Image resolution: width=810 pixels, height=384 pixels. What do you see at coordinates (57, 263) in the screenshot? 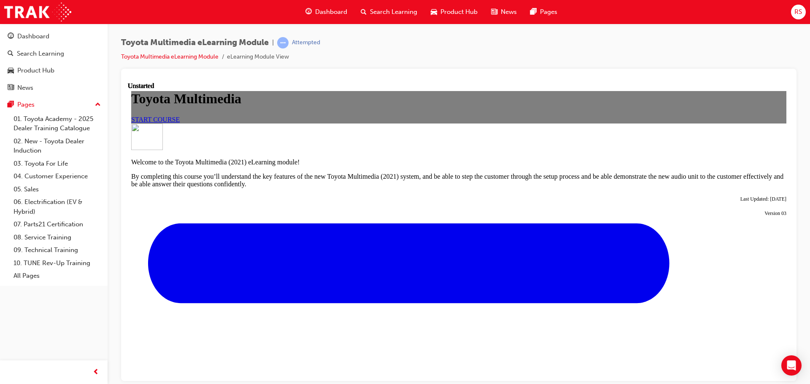
I see `a: 10. TUNE Rev-Up Training` at bounding box center [57, 263].